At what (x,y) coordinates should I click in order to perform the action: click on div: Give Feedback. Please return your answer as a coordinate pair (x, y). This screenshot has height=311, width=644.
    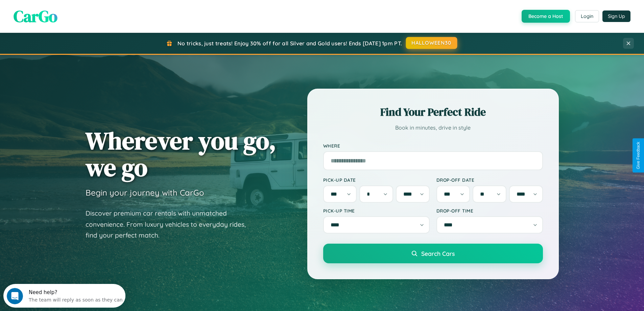
    Looking at the image, I should click on (638, 155).